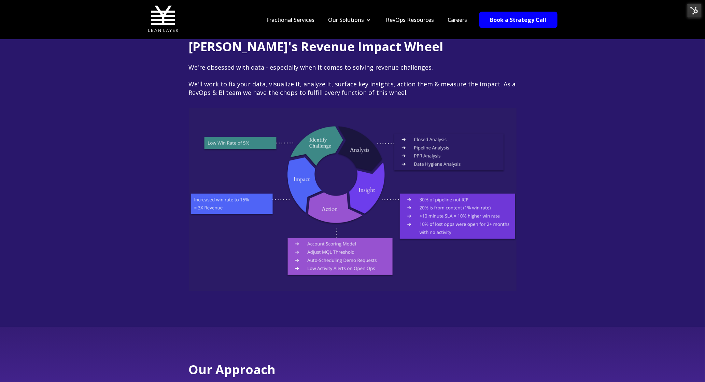  I want to click on img: HubSpot Tools Menu Toggle, so click(694, 11).